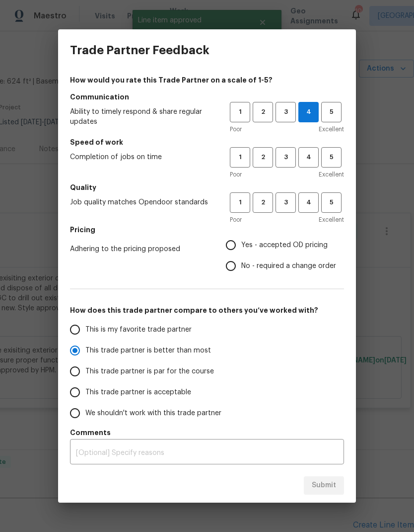 This screenshot has height=532, width=414. Describe the element at coordinates (142, 202) in the screenshot. I see `span: Job quality matches Opendoor standards` at that location.